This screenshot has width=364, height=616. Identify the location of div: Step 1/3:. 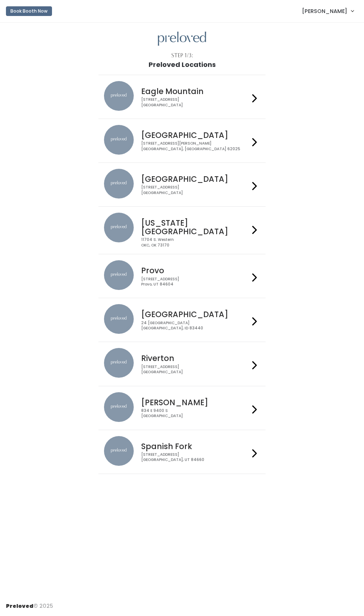
(182, 55).